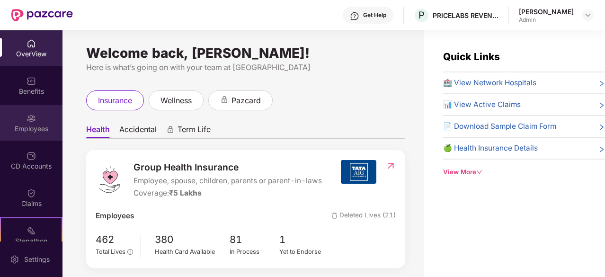 The image size is (605, 277). Describe the element at coordinates (115, 100) in the screenshot. I see `span: insurance` at that location.